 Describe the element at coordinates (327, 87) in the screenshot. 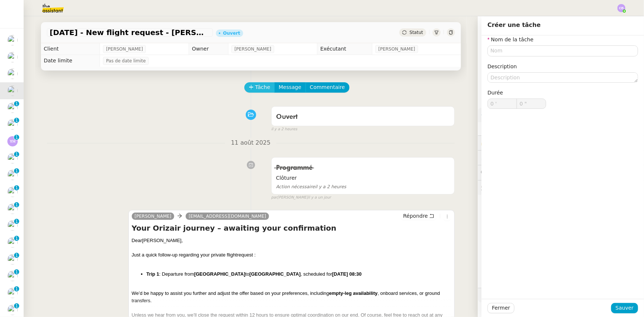

I see `button: Commentaire` at that location.